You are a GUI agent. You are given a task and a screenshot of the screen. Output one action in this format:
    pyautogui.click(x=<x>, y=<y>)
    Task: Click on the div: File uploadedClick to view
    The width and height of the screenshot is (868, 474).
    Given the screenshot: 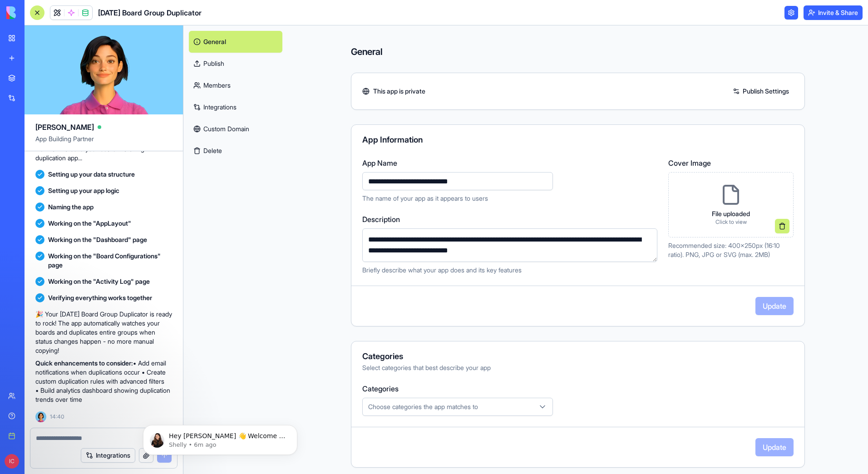 What is the action you would take?
    pyautogui.click(x=731, y=205)
    